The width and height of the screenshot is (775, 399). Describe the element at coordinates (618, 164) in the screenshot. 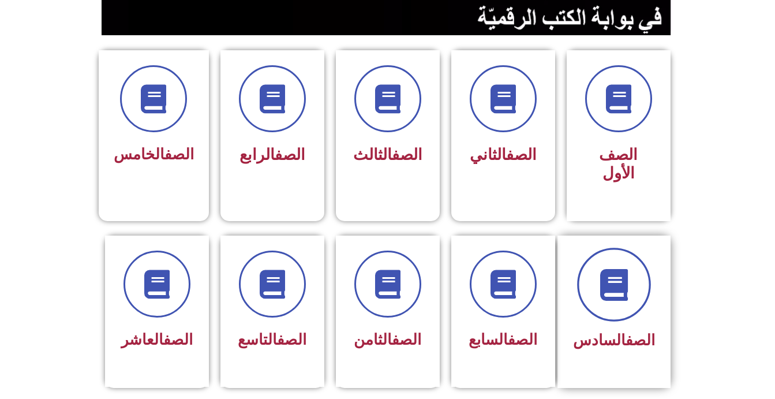

I see `span: الصف الأول` at that location.